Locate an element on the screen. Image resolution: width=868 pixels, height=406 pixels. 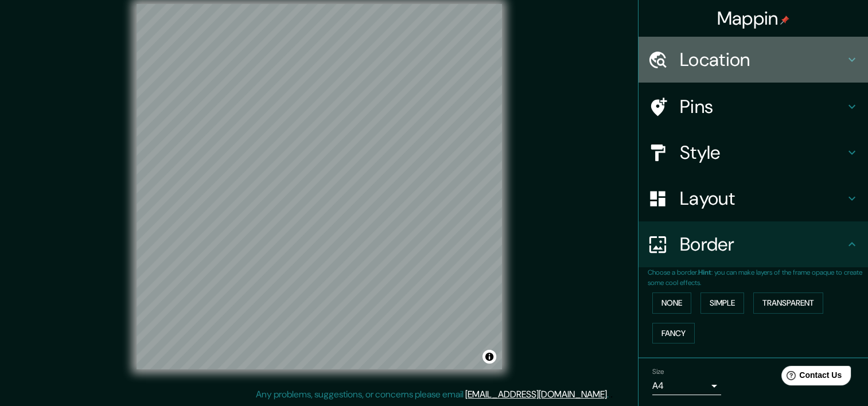
h4: Mappin is located at coordinates (754, 18).